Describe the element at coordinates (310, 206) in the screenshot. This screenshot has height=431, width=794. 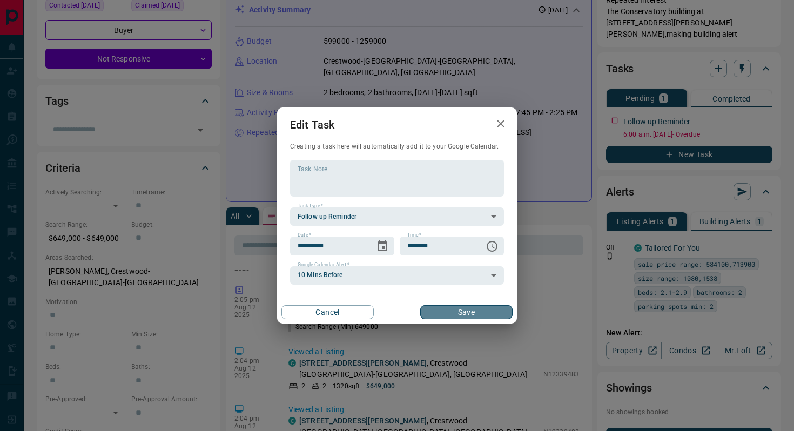
I see `label: Task Type` at that location.